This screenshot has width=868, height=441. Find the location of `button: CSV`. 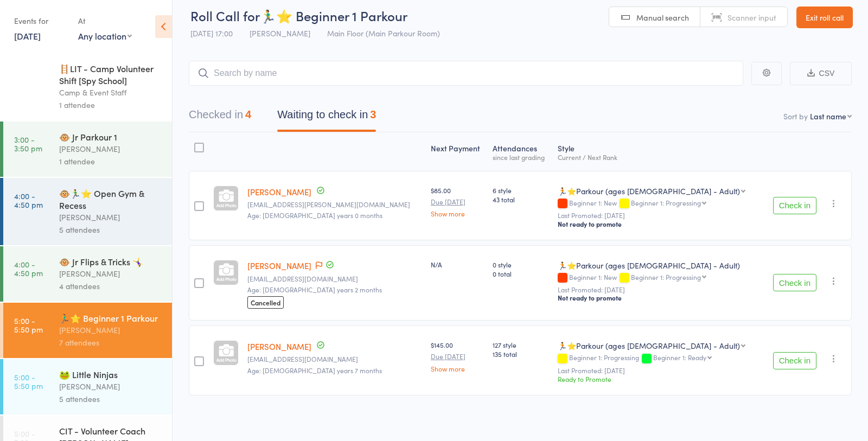

button: CSV is located at coordinates (821, 73).